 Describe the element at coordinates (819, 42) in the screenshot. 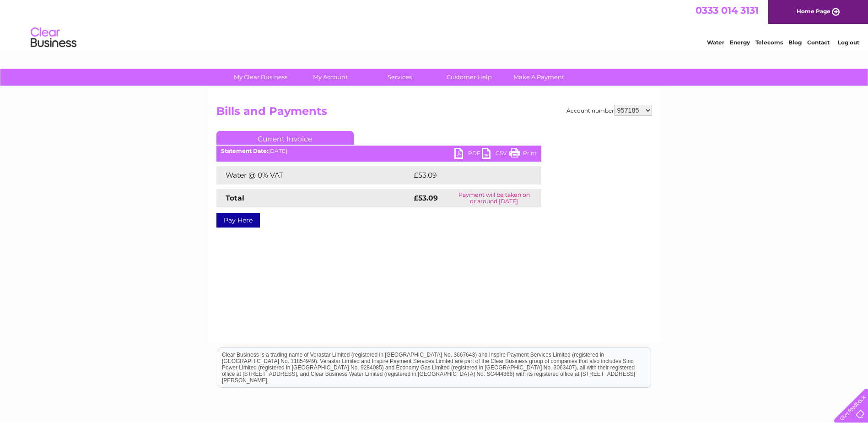

I see `a: Contact` at that location.